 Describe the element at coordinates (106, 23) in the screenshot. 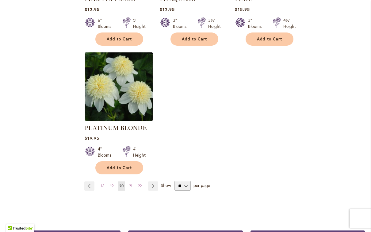

I see `div: 6" Blooms` at that location.